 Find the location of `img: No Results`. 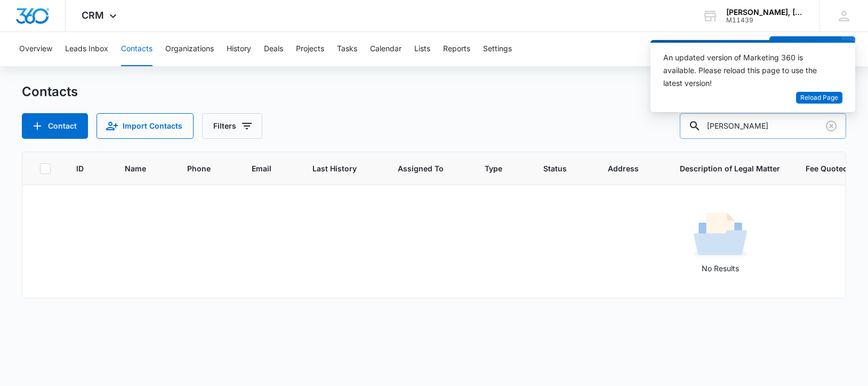

img: No Results is located at coordinates (721, 236).